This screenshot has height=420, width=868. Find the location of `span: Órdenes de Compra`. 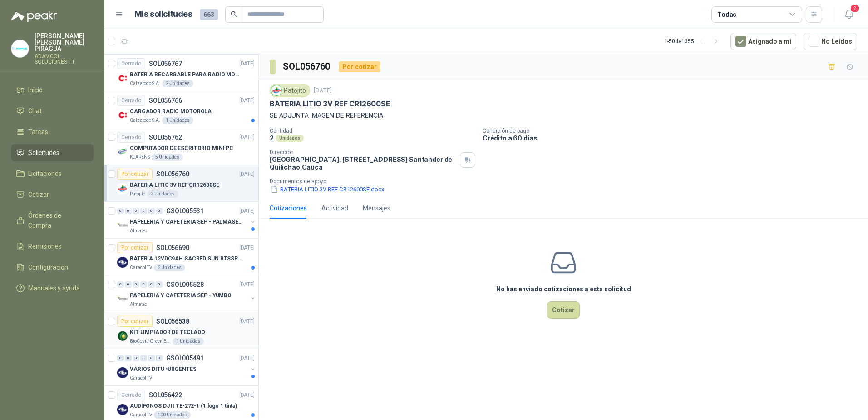

span: Órdenes de Compra is located at coordinates (57, 220).